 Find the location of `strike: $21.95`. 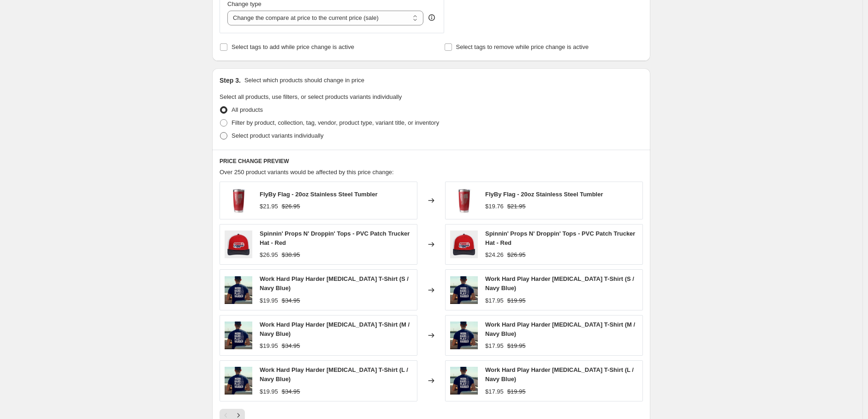

strike: $21.95 is located at coordinates (516, 206).